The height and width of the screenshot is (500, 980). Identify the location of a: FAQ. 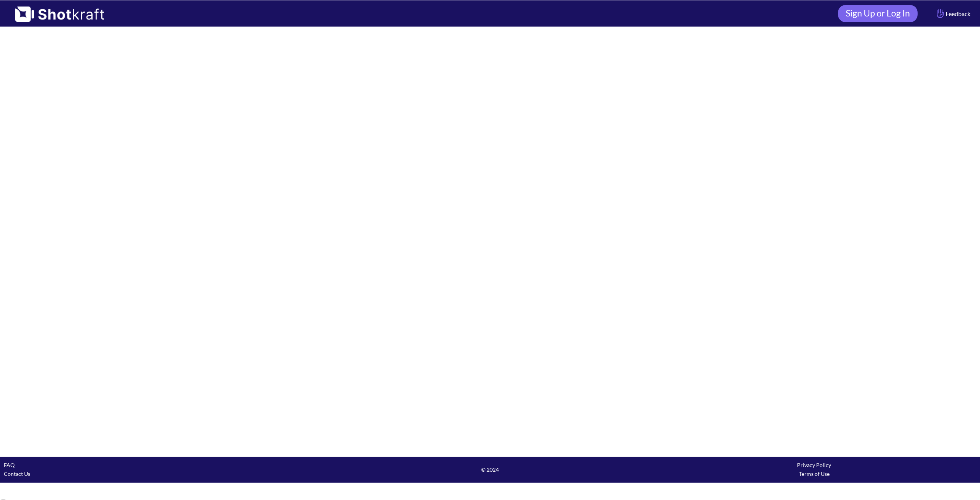
(9, 465).